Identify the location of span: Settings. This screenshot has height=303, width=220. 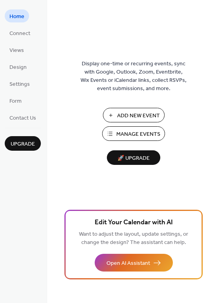
(20, 84).